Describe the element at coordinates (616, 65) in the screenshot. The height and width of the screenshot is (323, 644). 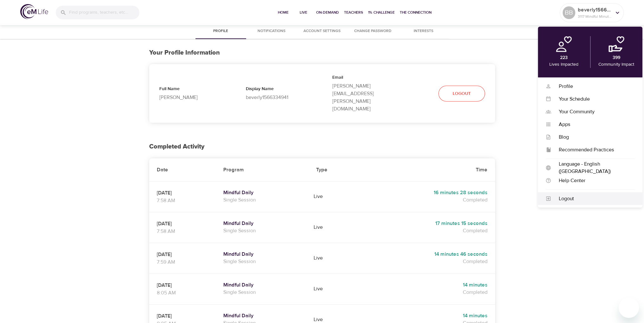
I see `p: Community Impact` at that location.